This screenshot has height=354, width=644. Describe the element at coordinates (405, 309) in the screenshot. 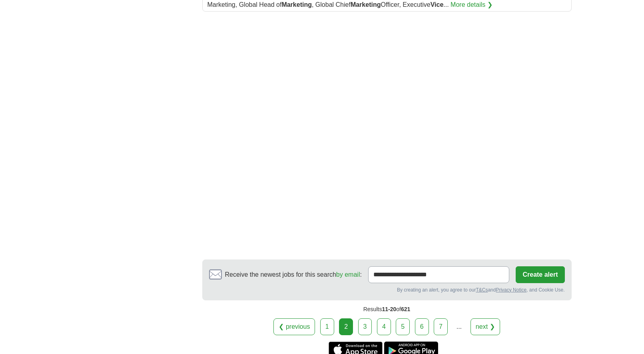

I see `span: 621` at that location.